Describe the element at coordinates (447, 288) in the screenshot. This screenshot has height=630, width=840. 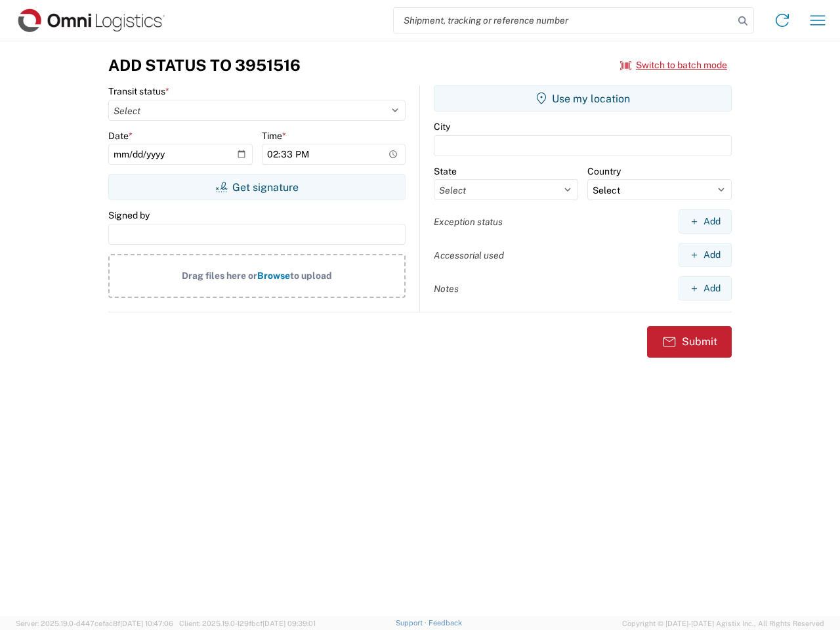
I see `label: Notes` at that location.